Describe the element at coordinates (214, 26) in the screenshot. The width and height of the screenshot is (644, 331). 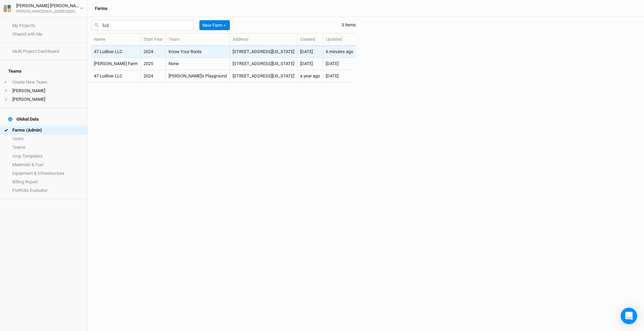
I see `button: New Farm＋` at that location.